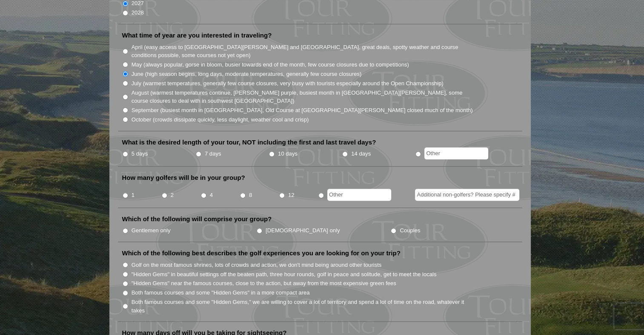 Image resolution: width=644 pixels, height=335 pixels. What do you see at coordinates (251, 195) in the screenshot?
I see `label: 8` at bounding box center [251, 195].